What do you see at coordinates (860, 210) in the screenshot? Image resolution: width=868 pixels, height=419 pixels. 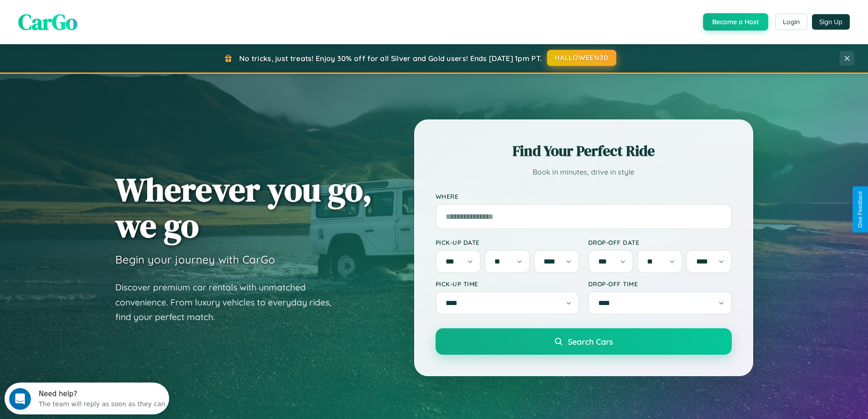 I see `div: Give Feedback` at bounding box center [860, 210].